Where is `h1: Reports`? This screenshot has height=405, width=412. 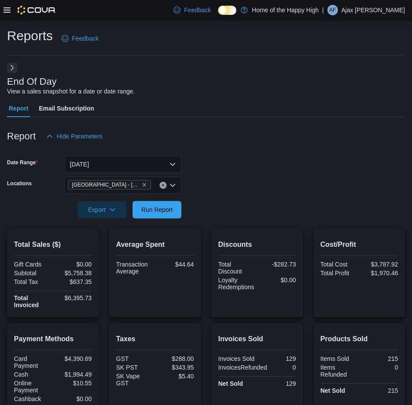 h1: Reports is located at coordinates (30, 36).